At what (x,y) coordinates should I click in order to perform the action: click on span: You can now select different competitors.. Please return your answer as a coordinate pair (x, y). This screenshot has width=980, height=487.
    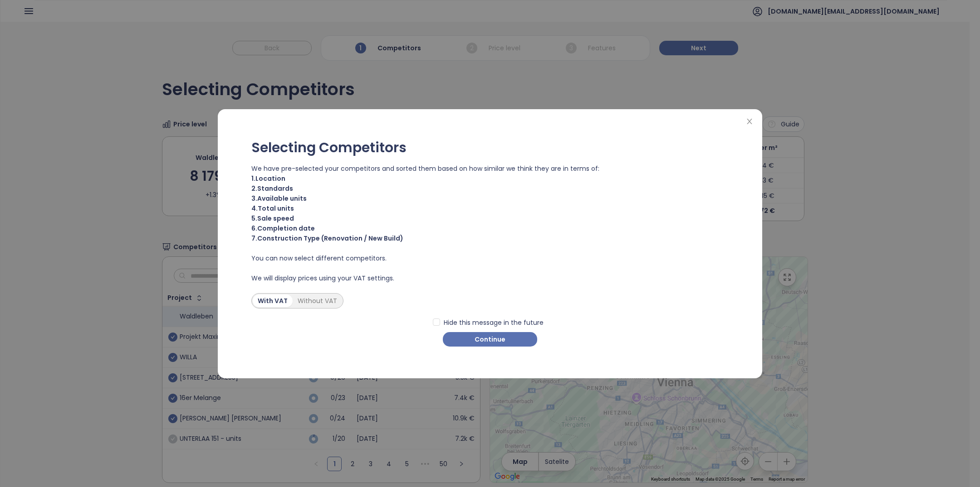
    Looking at the image, I should click on (490, 258).